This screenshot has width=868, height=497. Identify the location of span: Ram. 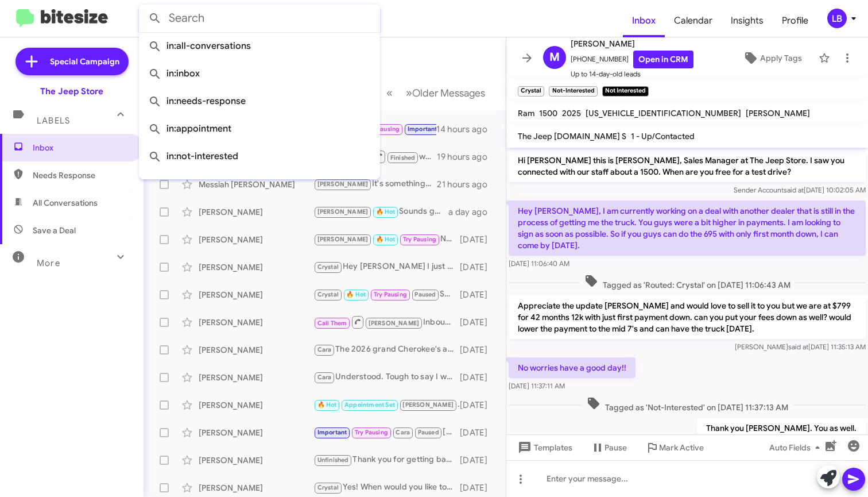
(525, 113).